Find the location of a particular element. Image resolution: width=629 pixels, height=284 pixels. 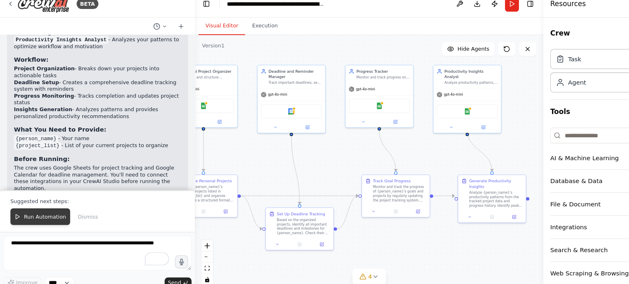

g: Edge from a7437745-f2f5-4c10-9957-312318eebcbd to 556524e3-b60f-4357-a19e-c42a845e9801 is located at coordinates (282, 194).